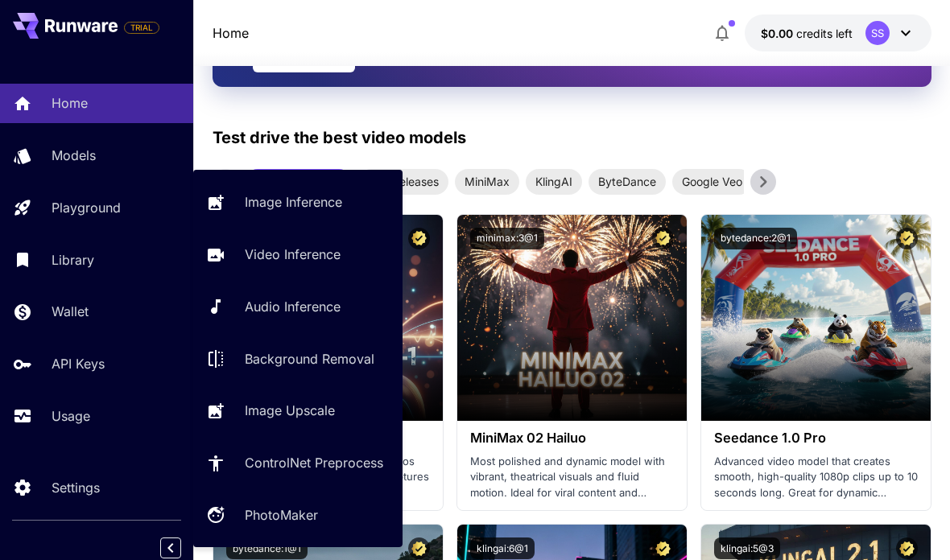 The width and height of the screenshot is (950, 560). What do you see at coordinates (816, 478) in the screenshot?
I see `p: Advanced video model that creates smooth, high-quality 1080p clips up to 10 seconds long. Great f...` at bounding box center [816, 478].